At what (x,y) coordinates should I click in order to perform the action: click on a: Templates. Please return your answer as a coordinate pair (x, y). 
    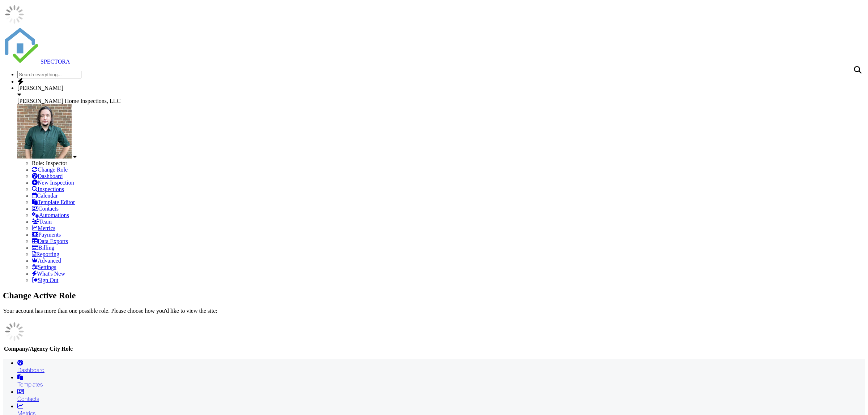
    Looking at the image, I should click on (441, 381).